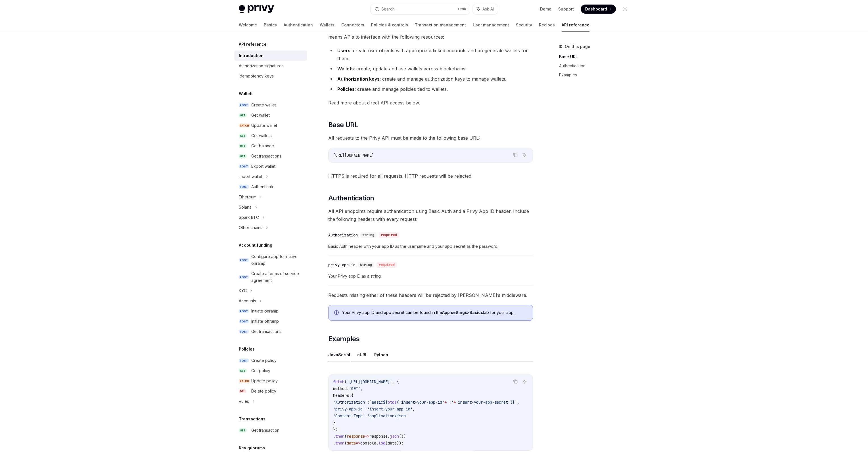 The height and width of the screenshot is (455, 868). Describe the element at coordinates (271, 66) in the screenshot. I see `a: Authorization signatures` at that location.